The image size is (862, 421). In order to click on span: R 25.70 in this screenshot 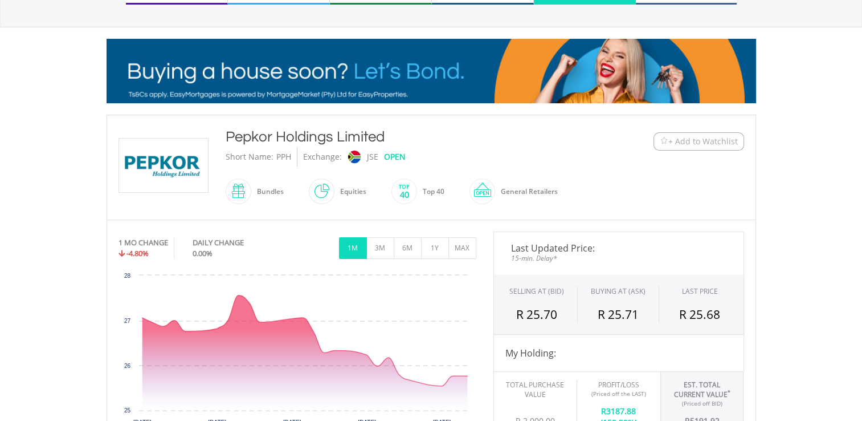, I will do `click(537, 314)`.